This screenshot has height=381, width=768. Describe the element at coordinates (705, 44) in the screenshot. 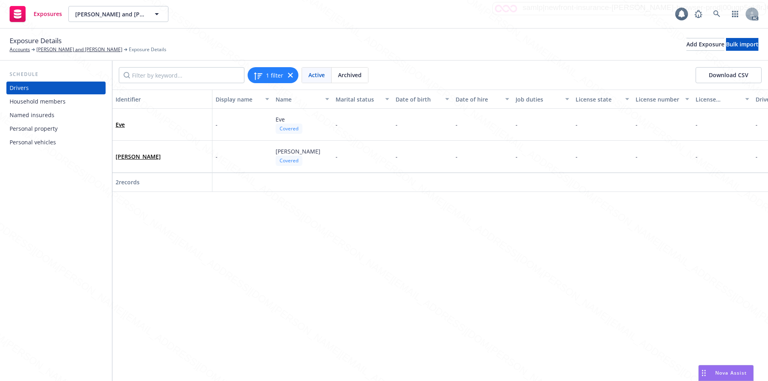

I see `div: Add Exposure` at that location.